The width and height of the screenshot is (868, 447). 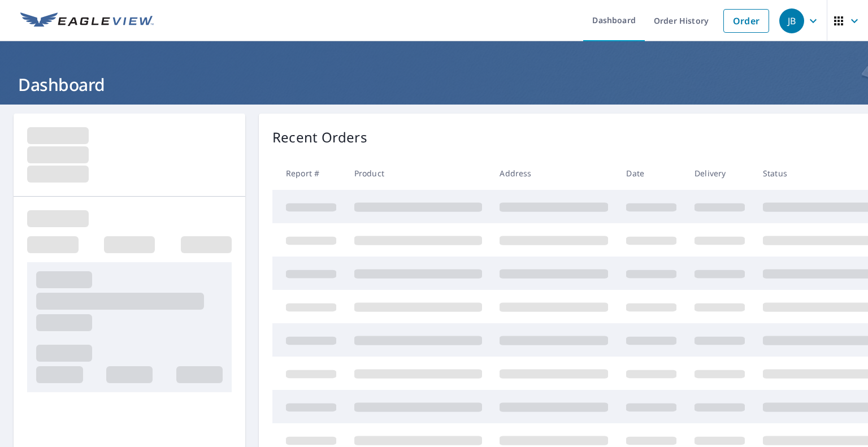 What do you see at coordinates (418, 173) in the screenshot?
I see `th: Product` at bounding box center [418, 173].